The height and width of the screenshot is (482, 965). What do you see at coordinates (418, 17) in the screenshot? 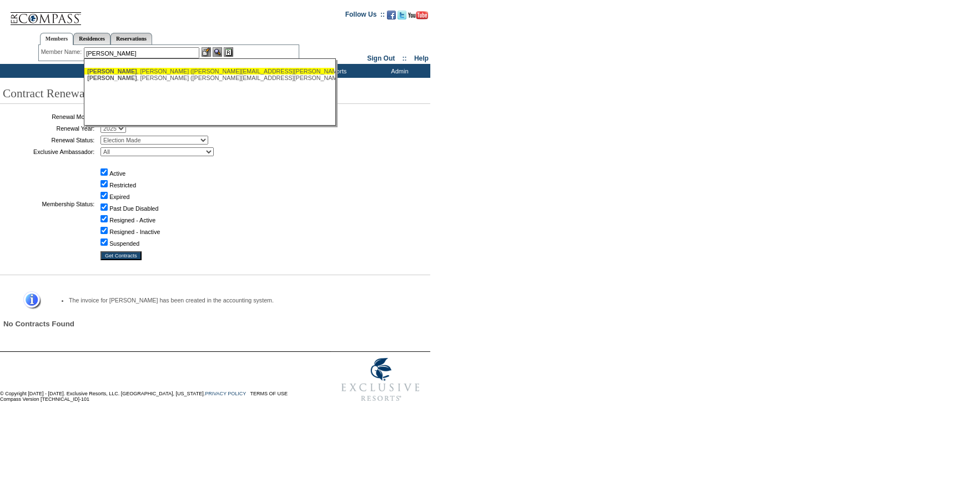
I see `a: Subscribe to our YouTube Channel` at bounding box center [418, 17].